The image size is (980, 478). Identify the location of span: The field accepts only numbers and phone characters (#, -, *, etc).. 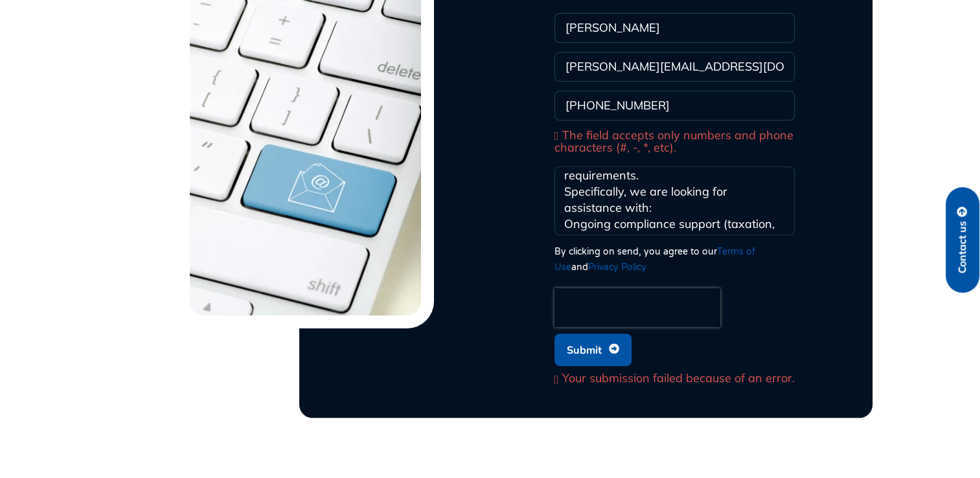
(674, 142).